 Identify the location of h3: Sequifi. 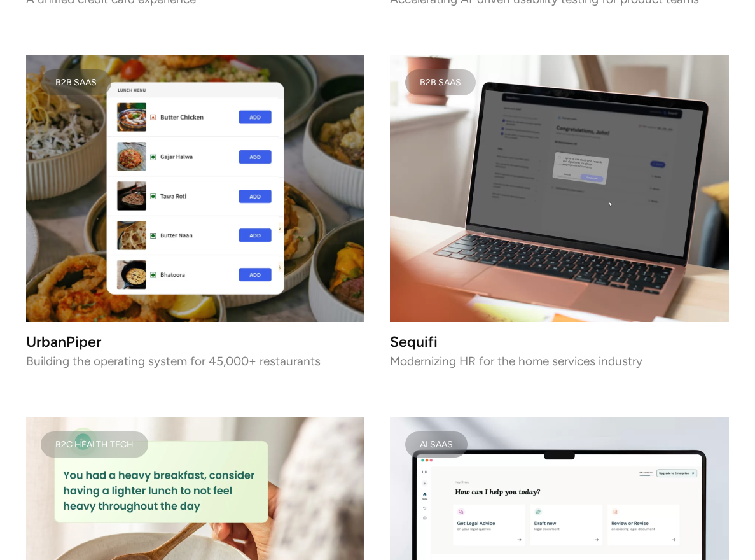
(559, 341).